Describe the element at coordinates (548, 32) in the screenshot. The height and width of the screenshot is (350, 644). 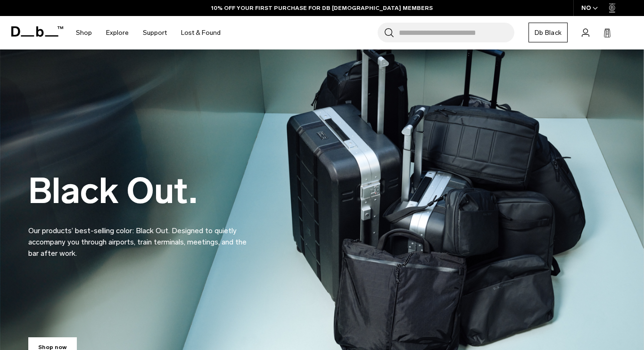
I see `a: Db Black` at that location.